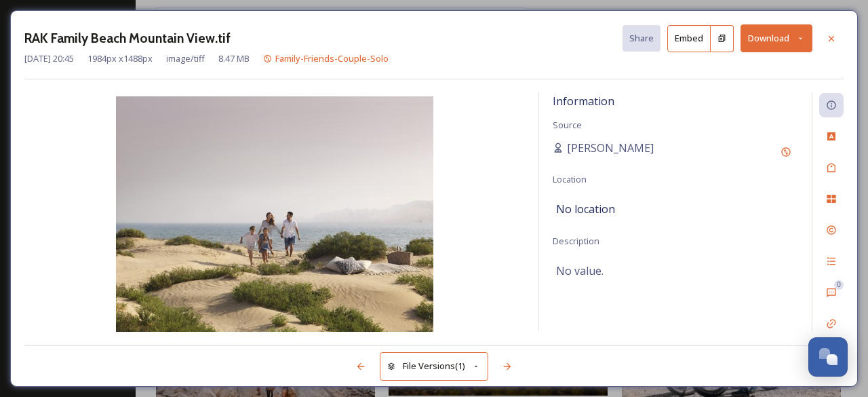 The height and width of the screenshot is (397, 868). Describe the element at coordinates (641, 38) in the screenshot. I see `button: Share` at that location.